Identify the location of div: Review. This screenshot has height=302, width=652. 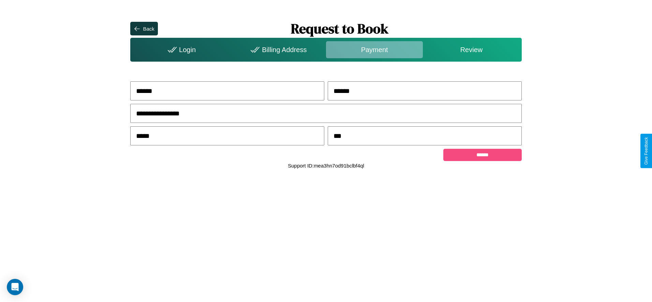
(471, 50).